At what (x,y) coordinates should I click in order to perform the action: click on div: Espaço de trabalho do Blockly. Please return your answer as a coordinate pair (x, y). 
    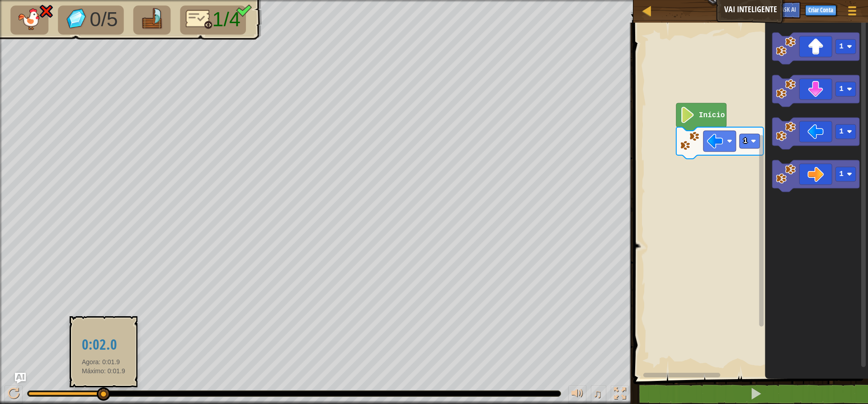
    Looking at the image, I should click on (749, 198).